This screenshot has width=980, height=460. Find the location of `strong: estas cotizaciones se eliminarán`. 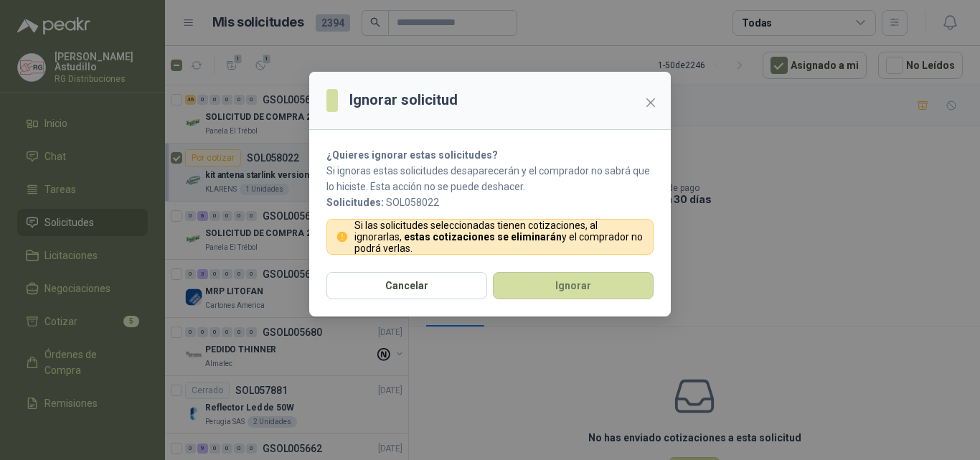

strong: estas cotizaciones se eliminarán is located at coordinates (483, 237).